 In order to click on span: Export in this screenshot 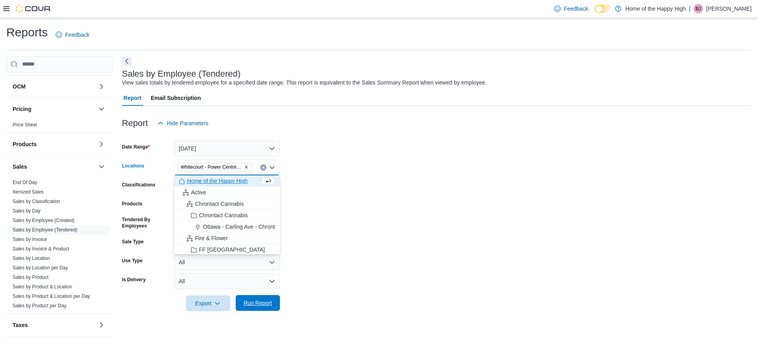, I will do `click(208, 303)`.